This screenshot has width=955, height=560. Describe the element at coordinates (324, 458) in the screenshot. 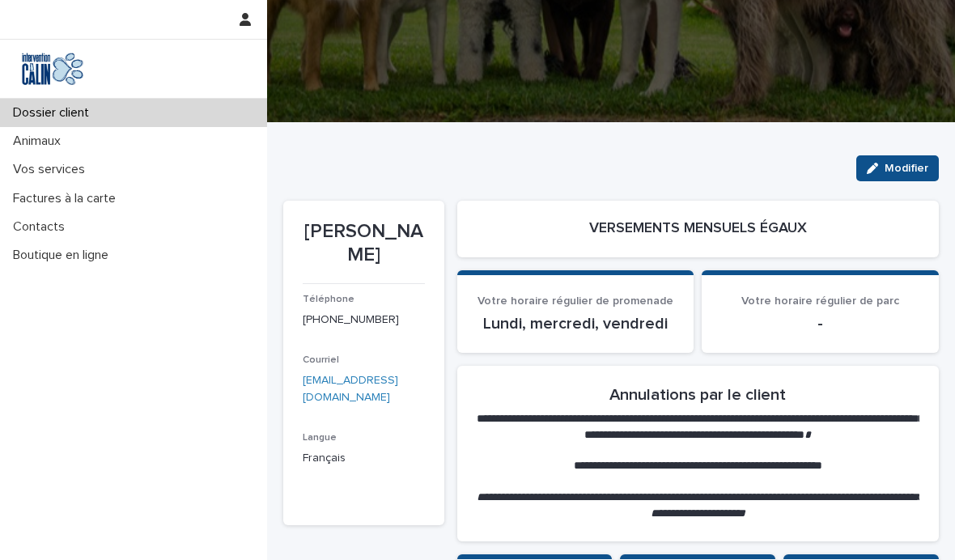

I see `font: Français` at that location.